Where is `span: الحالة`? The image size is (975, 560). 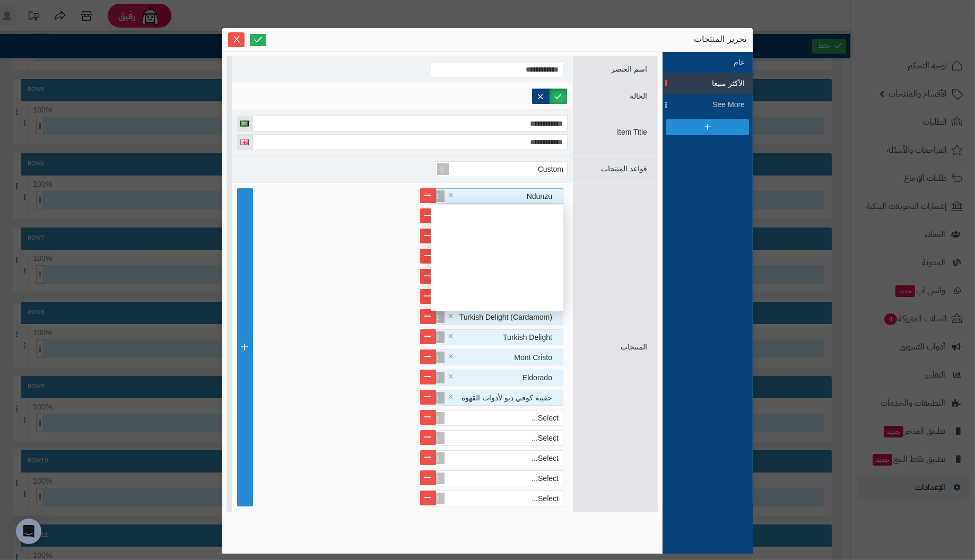
span: الحالة is located at coordinates (638, 96).